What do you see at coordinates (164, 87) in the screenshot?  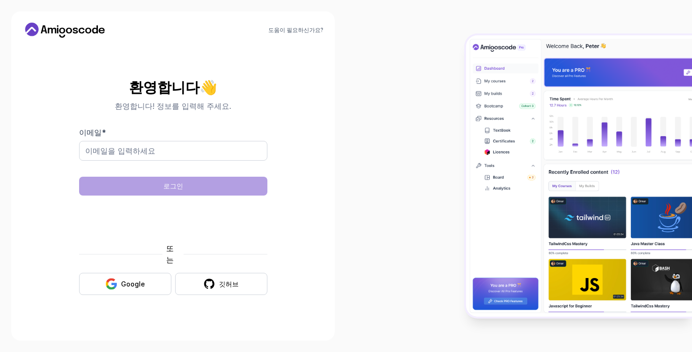 I see `font: 환영합니다` at bounding box center [164, 87].